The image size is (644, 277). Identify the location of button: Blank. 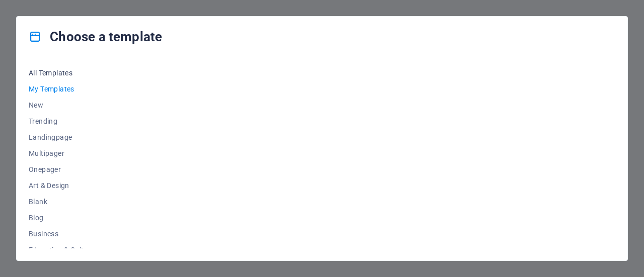
(61, 202).